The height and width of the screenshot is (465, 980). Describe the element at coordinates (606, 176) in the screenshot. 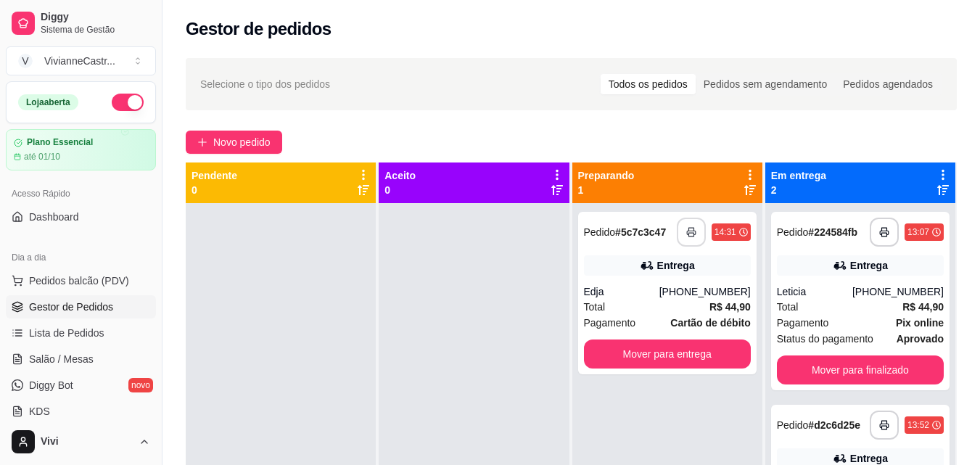

I see `p: Preparando` at that location.